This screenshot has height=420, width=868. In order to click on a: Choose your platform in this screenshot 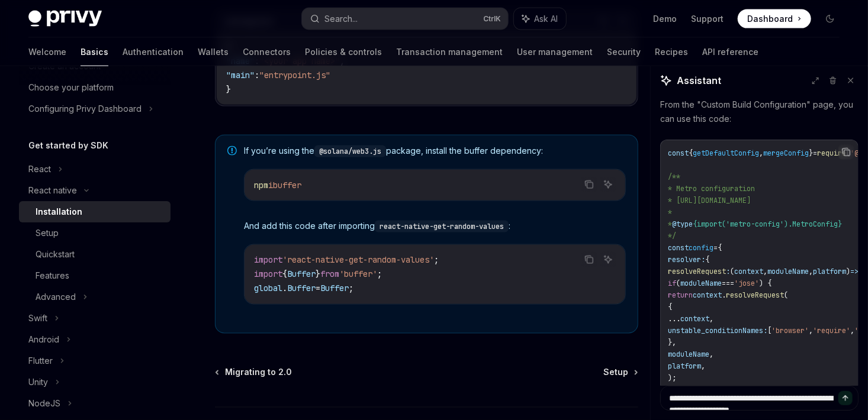, I will do `click(95, 88)`.